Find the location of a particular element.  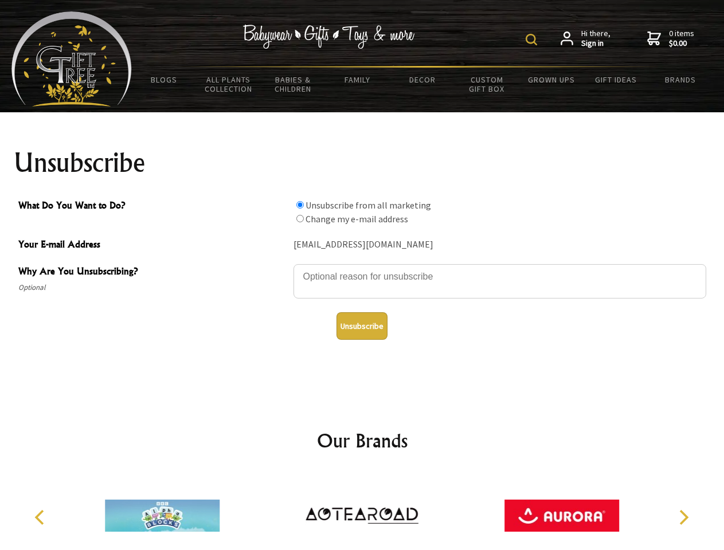

a: Babies & Children is located at coordinates (293, 84).